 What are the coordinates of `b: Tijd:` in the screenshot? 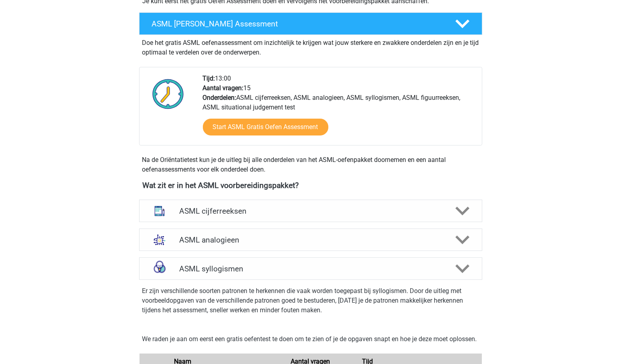 It's located at (209, 78).